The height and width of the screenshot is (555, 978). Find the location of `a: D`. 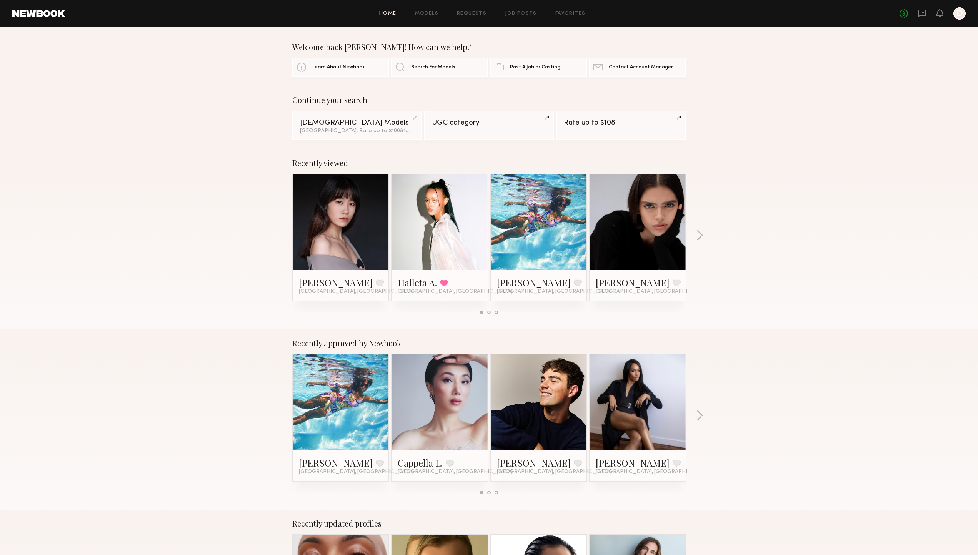

a: D is located at coordinates (959, 13).